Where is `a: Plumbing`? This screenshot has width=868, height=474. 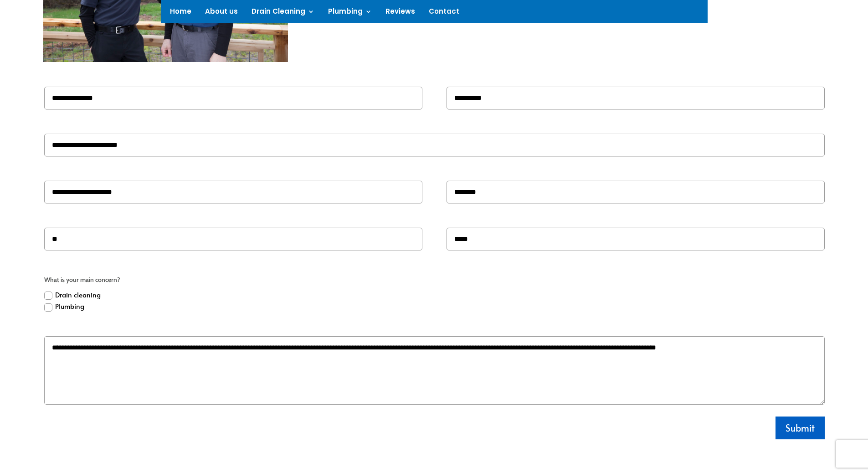 a: Plumbing is located at coordinates (350, 13).